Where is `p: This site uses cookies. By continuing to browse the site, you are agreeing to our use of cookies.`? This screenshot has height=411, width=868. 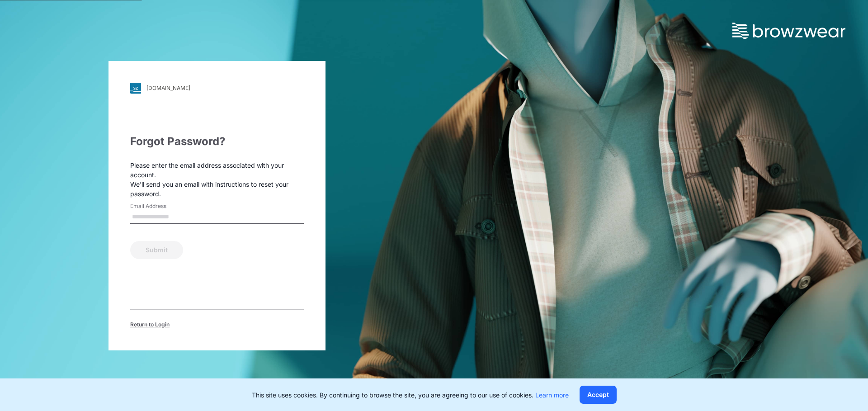 p: This site uses cookies. By continuing to browse the site, you are agreeing to our use of cookies. is located at coordinates (410, 395).